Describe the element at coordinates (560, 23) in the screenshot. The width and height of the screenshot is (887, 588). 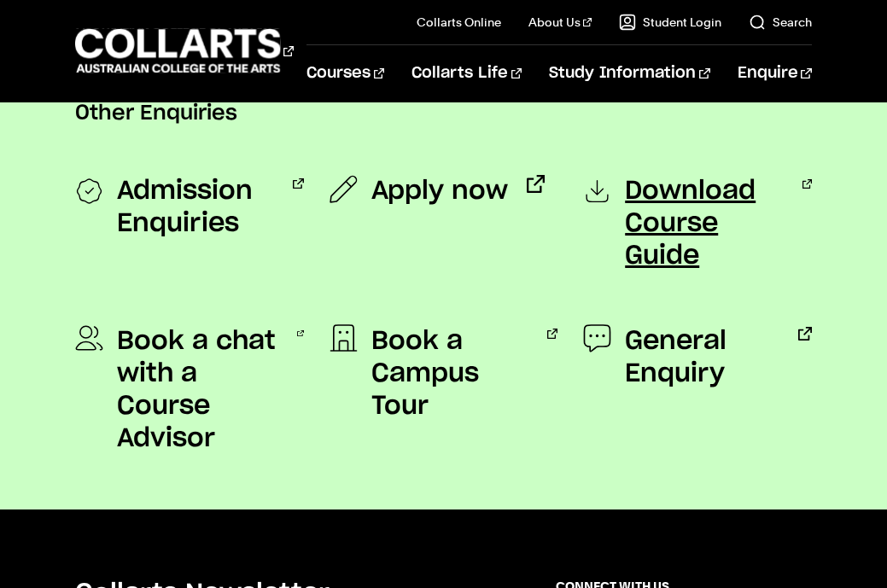
I see `a: About Us` at that location.